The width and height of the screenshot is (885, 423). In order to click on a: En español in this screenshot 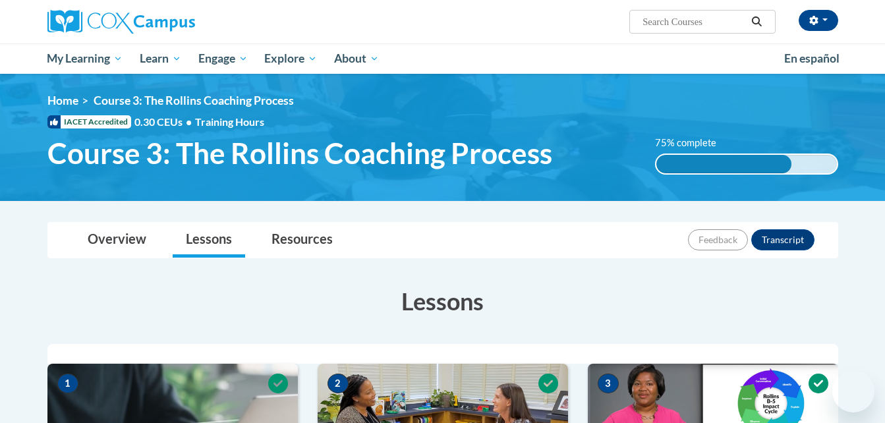, I will do `click(811, 59)`.